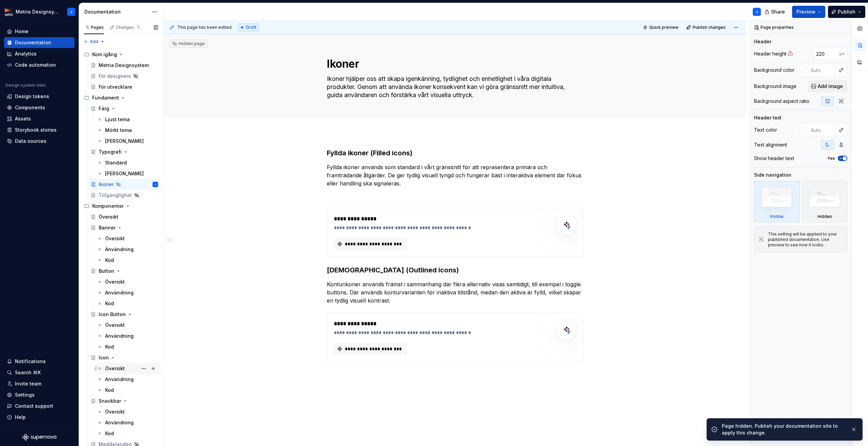 The image size is (868, 446). Describe the element at coordinates (9, 12) in the screenshot. I see `img: fcc7d103-c4a6-47df-856c-21dae8b51a16.png` at that location.